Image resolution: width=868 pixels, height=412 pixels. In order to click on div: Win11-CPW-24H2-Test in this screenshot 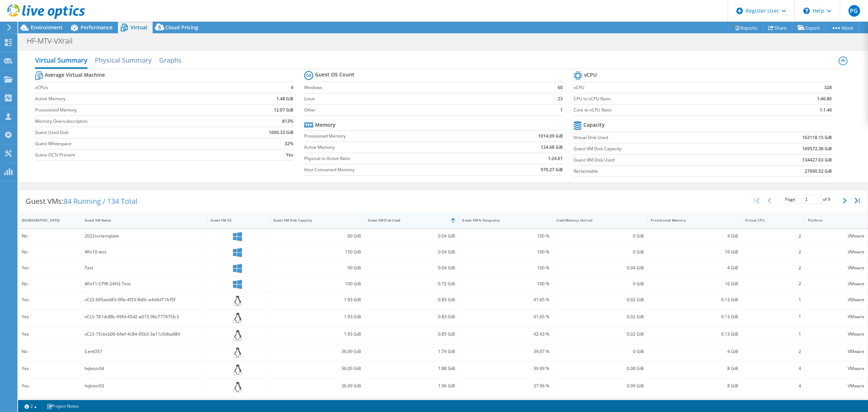, I will do `click(144, 284)`.